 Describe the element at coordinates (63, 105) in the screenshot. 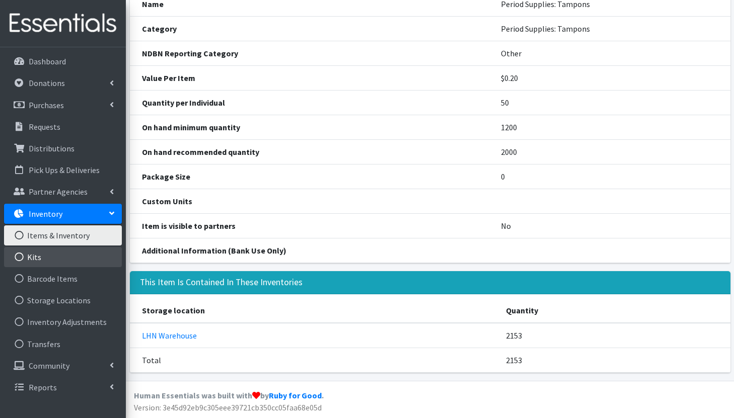

I see `a: Purchases` at that location.